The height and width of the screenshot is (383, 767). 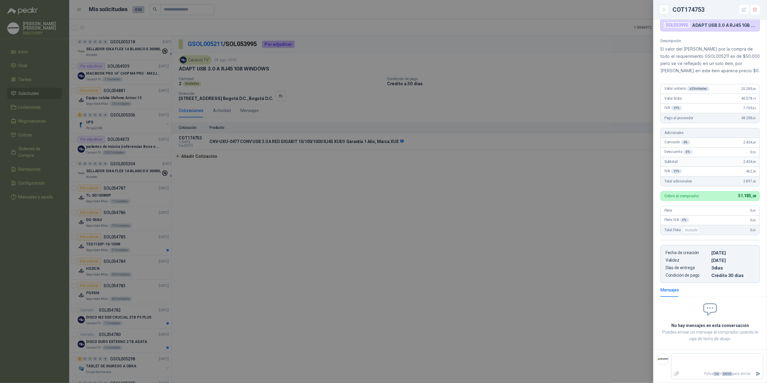 What do you see at coordinates (677, 25) in the screenshot?
I see `div: SOL053995` at bounding box center [677, 25].